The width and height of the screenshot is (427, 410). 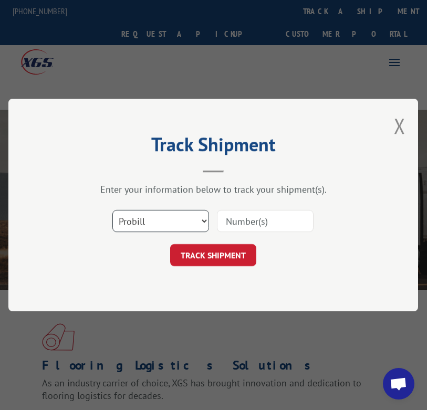 I want to click on button: TRACK SHIPMENT, so click(x=214, y=255).